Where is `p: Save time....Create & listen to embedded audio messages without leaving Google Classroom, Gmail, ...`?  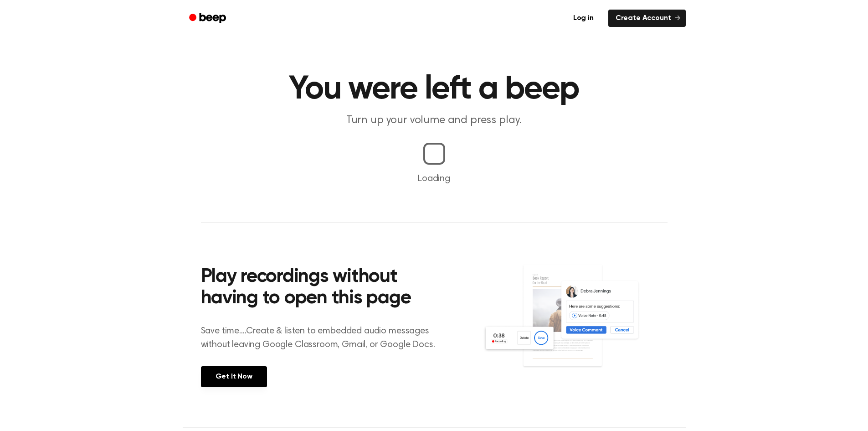 p: Save time....Create & listen to embedded audio messages without leaving Google Classroom, Gmail, ... is located at coordinates (324, 338).